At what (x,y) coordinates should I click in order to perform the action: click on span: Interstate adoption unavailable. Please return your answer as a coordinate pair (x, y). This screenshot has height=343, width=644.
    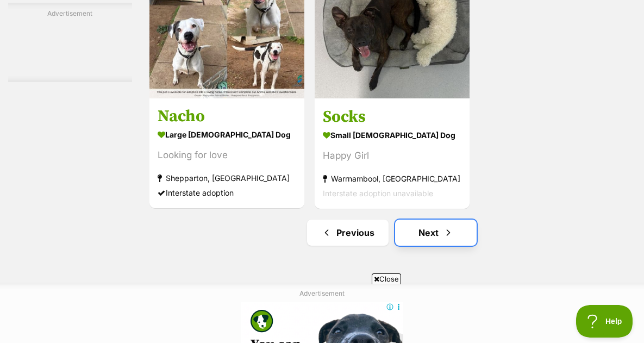
    Looking at the image, I should click on (378, 193).